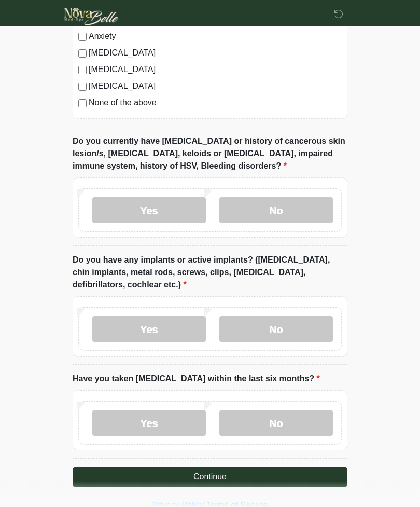 The height and width of the screenshot is (507, 420). I want to click on label: Anxiety, so click(216, 36).